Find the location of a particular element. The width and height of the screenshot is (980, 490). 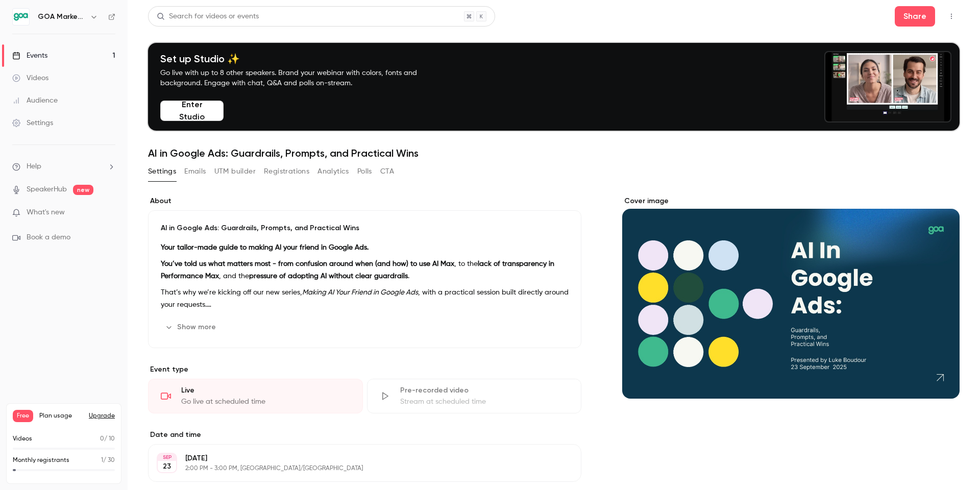

span: Book a demo is located at coordinates (48, 238).